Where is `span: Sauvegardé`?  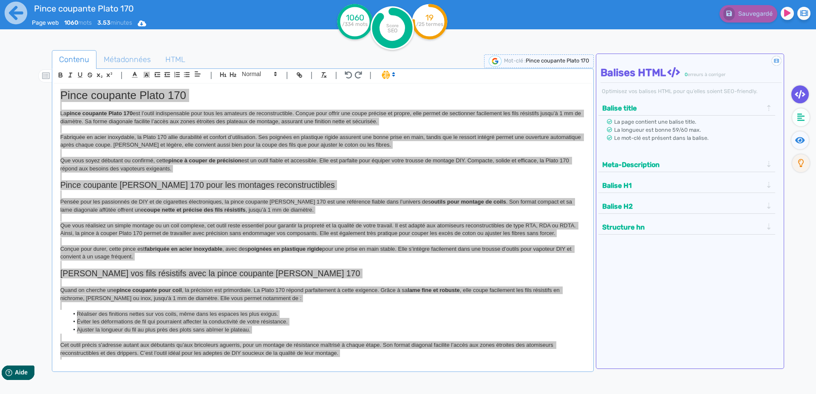
span: Sauvegardé is located at coordinates (756, 14).